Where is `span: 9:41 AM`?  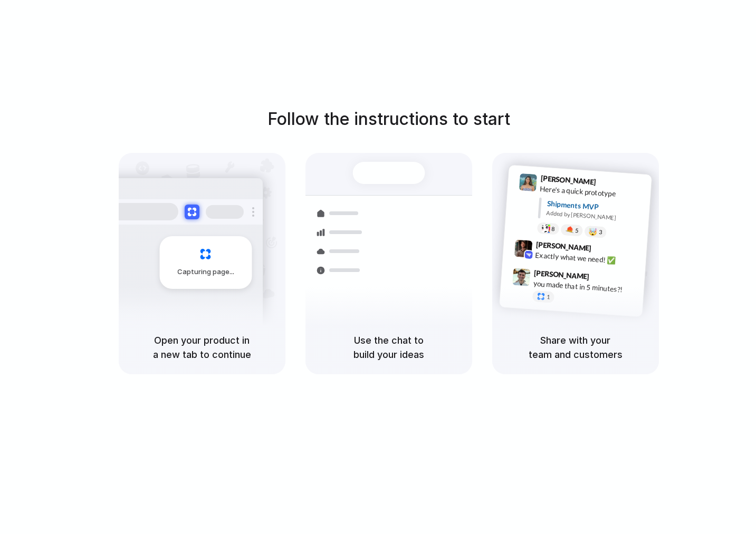
span: 9:41 AM is located at coordinates (610, 184).